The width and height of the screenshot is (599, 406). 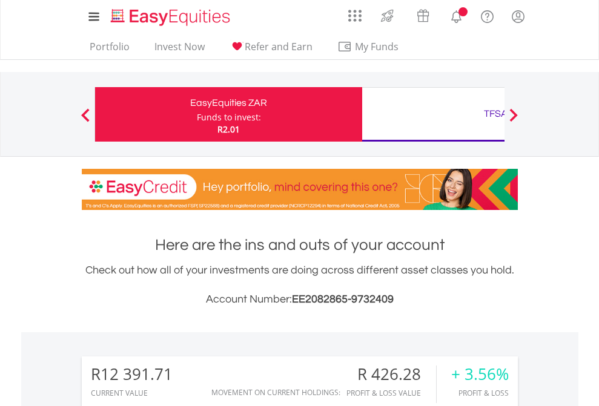 I want to click on img: thrive-v2.svg, so click(x=387, y=16).